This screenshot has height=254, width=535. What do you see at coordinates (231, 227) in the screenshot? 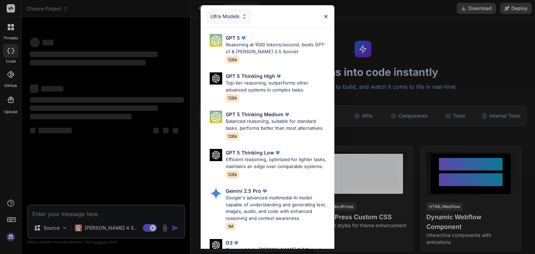
I see `span: 1M` at bounding box center [231, 227].